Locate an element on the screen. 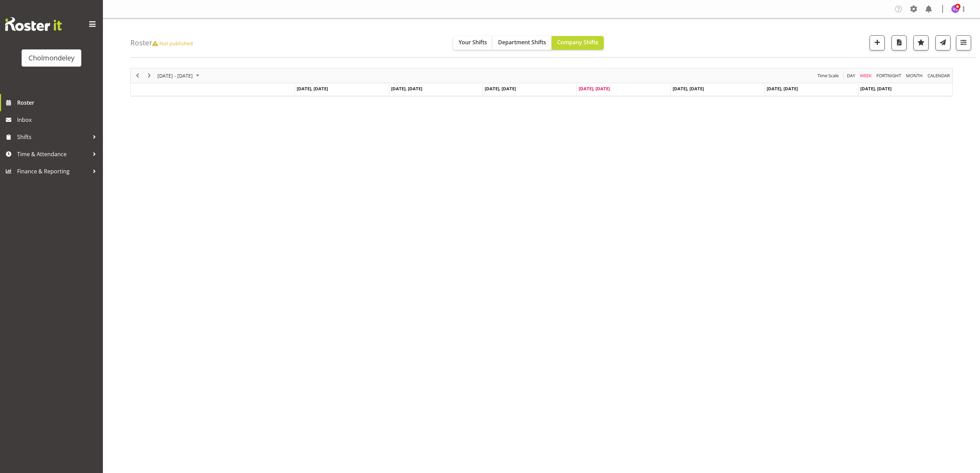 This screenshot has width=980, height=473. span: Department Shifts is located at coordinates (522, 42).